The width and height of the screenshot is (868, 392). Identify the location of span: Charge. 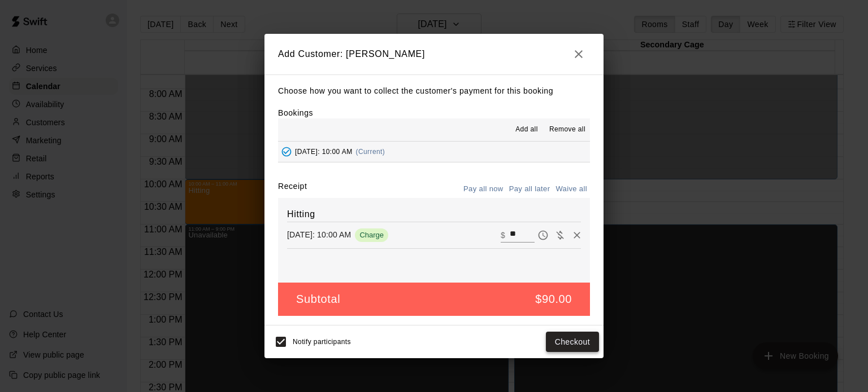
(371, 235).